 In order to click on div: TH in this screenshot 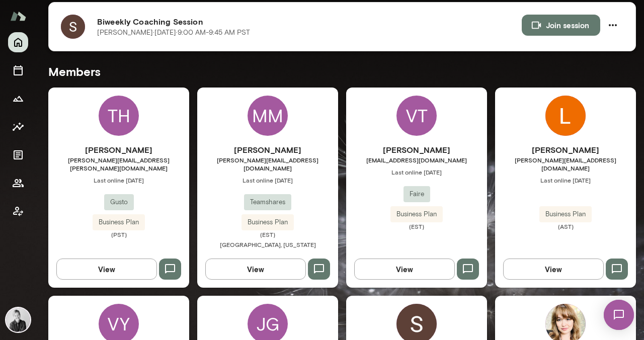, I will do `click(119, 116)`.